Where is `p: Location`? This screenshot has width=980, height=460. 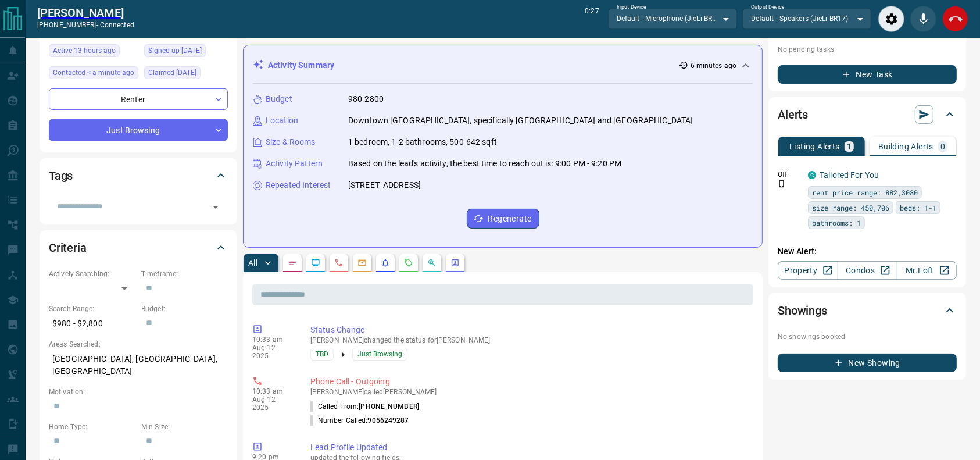
p: Location is located at coordinates (282, 120).